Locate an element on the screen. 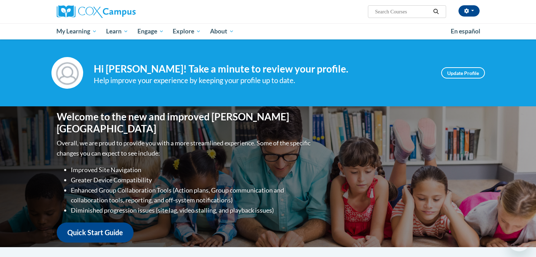 The image size is (536, 257). a: Engage is located at coordinates (150, 31).